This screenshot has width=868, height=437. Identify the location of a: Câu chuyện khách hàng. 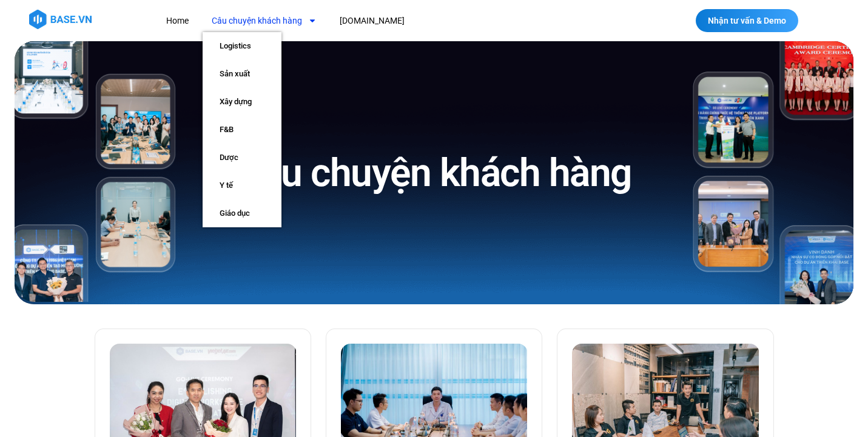
(264, 21).